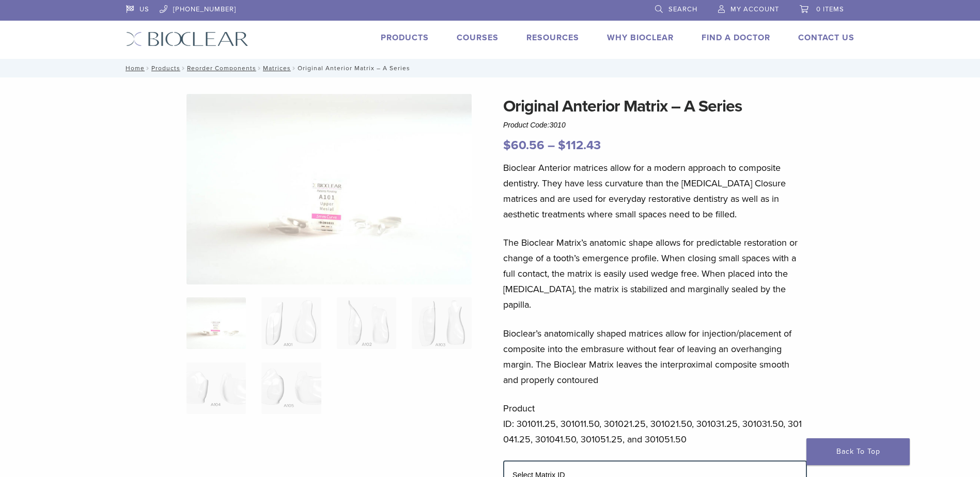  Describe the element at coordinates (187, 38) in the screenshot. I see `img: Bioclear` at that location.